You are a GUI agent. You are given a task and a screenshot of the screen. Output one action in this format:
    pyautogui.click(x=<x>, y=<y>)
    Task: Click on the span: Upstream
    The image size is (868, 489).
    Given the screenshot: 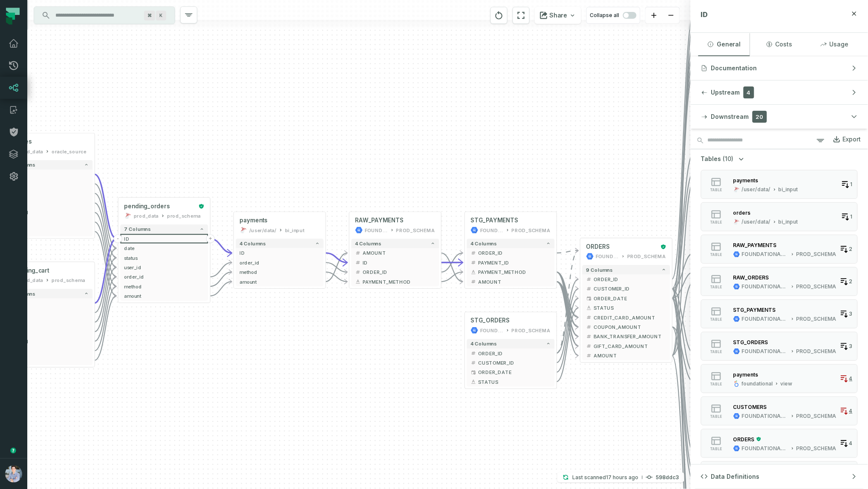 What is the action you would take?
    pyautogui.click(x=725, y=92)
    